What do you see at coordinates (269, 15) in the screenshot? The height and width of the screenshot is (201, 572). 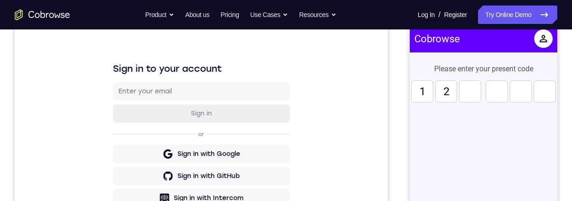 I see `button: Use Cases` at bounding box center [269, 15].